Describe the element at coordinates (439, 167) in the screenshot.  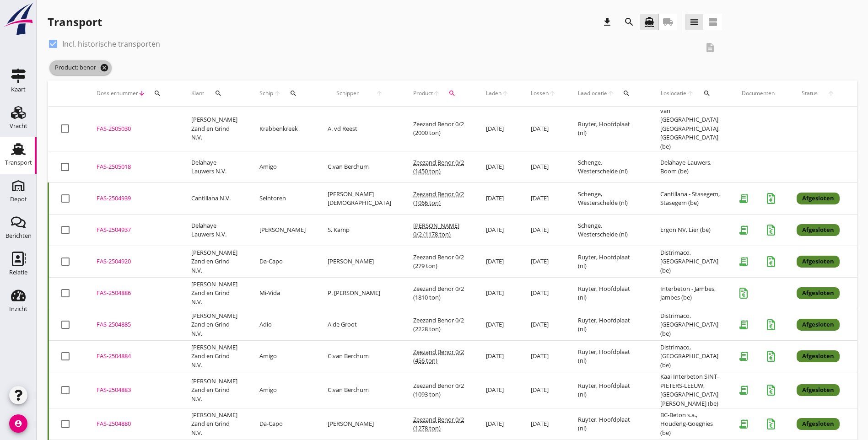
I see `span: Zeezand Benor 0/2 (1450 ton)` at that location.